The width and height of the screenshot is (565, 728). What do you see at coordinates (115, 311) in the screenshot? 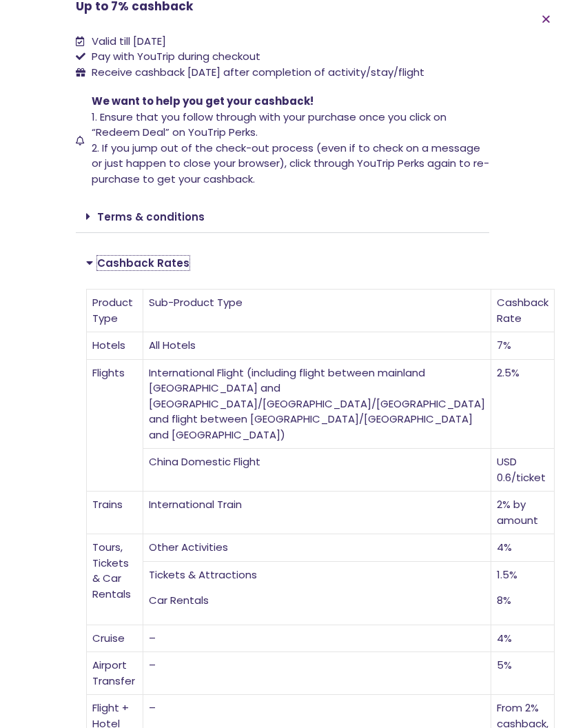
I see `td: Product Type` at bounding box center [115, 311].